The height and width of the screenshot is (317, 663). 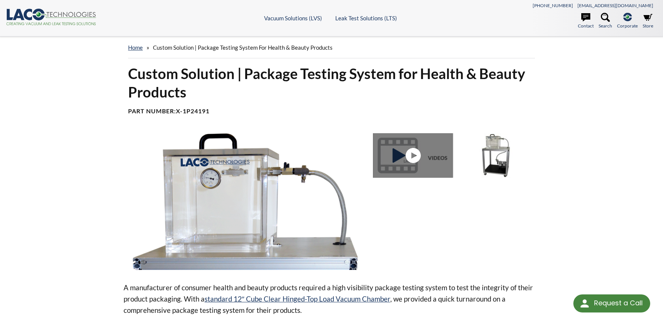 I want to click on a: Contact, so click(x=585, y=21).